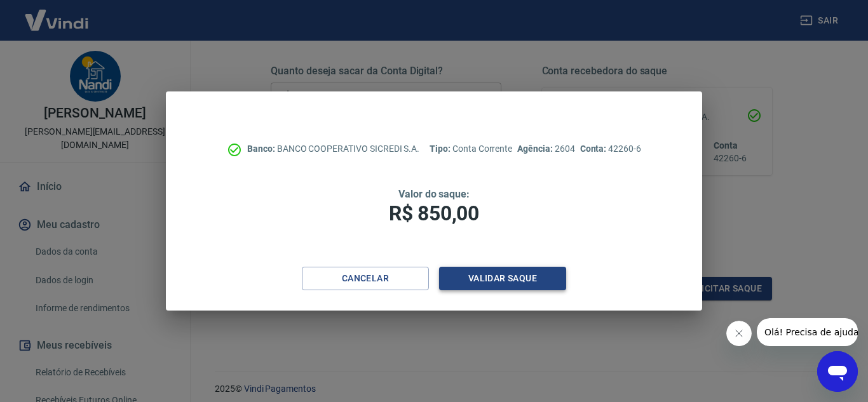 The image size is (868, 402). What do you see at coordinates (57, 14) in the screenshot?
I see `span: Olá! Precisa de ajuda?` at bounding box center [57, 14].